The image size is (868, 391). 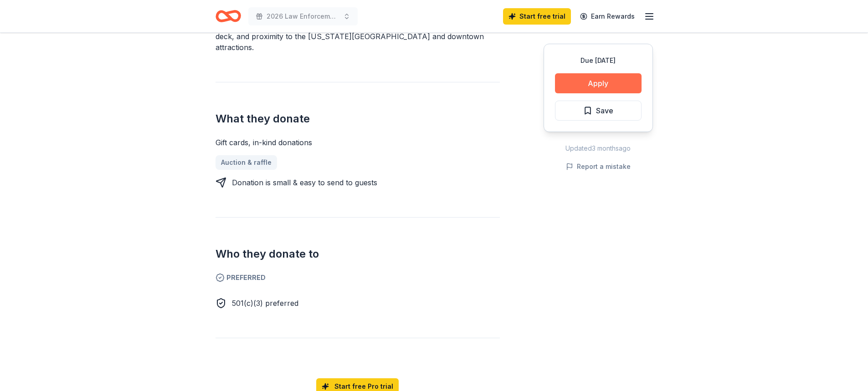 I want to click on span: Preferred, so click(x=357, y=278).